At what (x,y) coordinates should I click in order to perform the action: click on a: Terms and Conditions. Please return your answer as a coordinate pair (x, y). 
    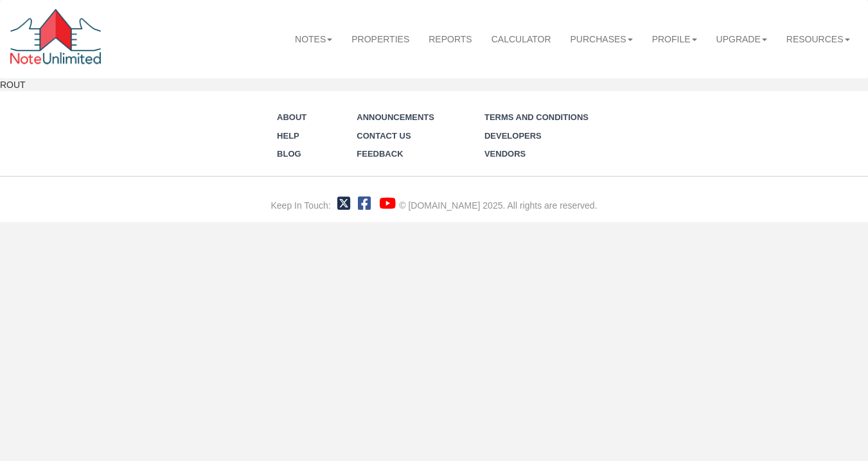
    Looking at the image, I should click on (536, 117).